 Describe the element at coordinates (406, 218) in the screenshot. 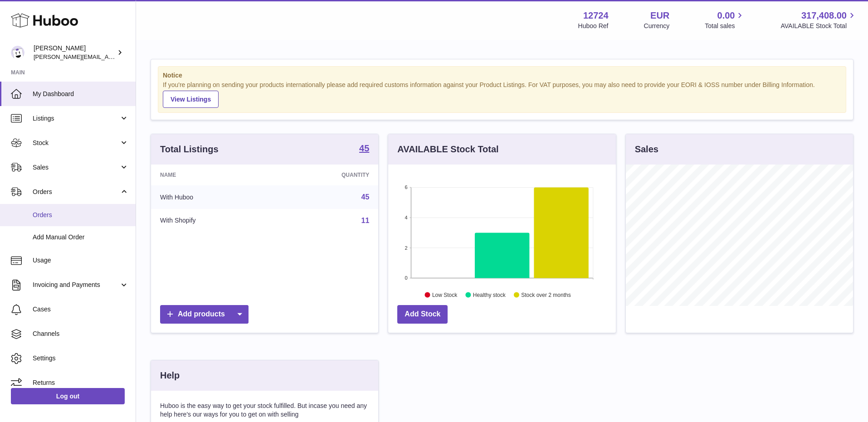

I see `text: 4` at that location.